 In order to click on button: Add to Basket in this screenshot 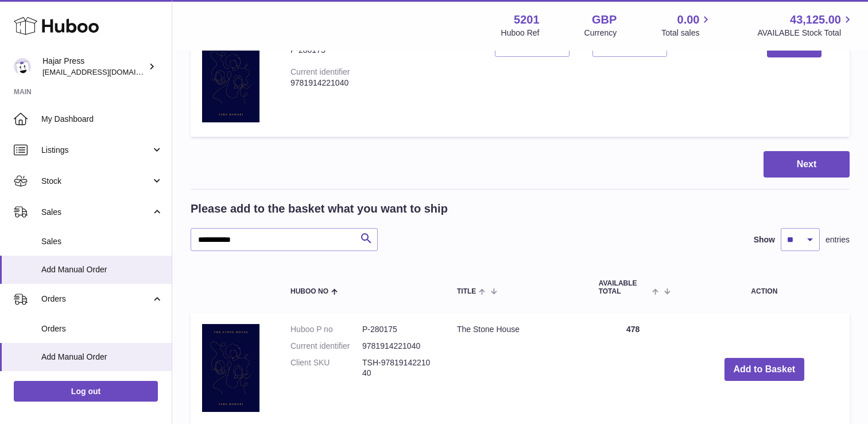, I will do `click(765, 370)`.